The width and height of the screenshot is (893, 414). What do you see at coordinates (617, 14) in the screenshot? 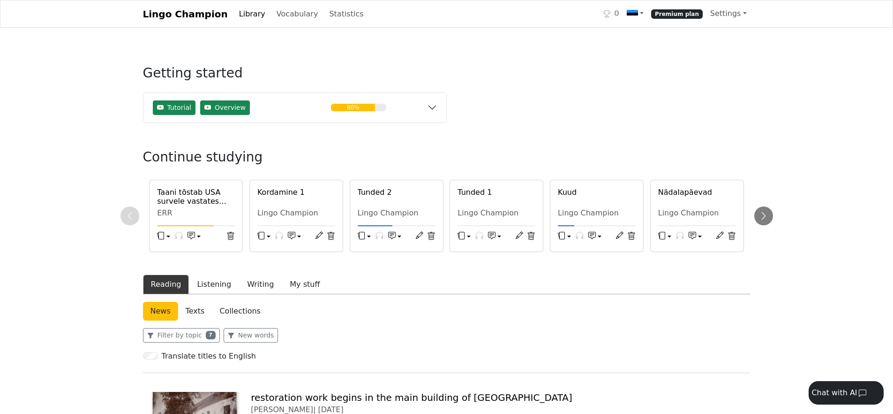
I see `span: 0` at bounding box center [617, 14].